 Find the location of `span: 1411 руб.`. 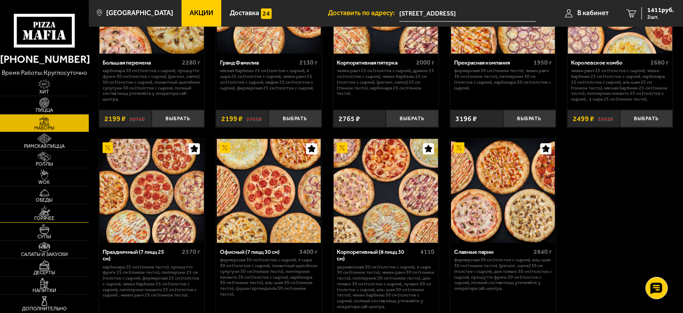

span: 1411 руб. is located at coordinates (660, 10).